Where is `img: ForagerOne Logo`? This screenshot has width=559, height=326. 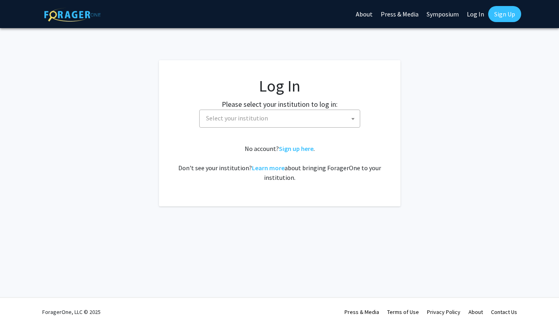
img: ForagerOne Logo is located at coordinates (72, 14).